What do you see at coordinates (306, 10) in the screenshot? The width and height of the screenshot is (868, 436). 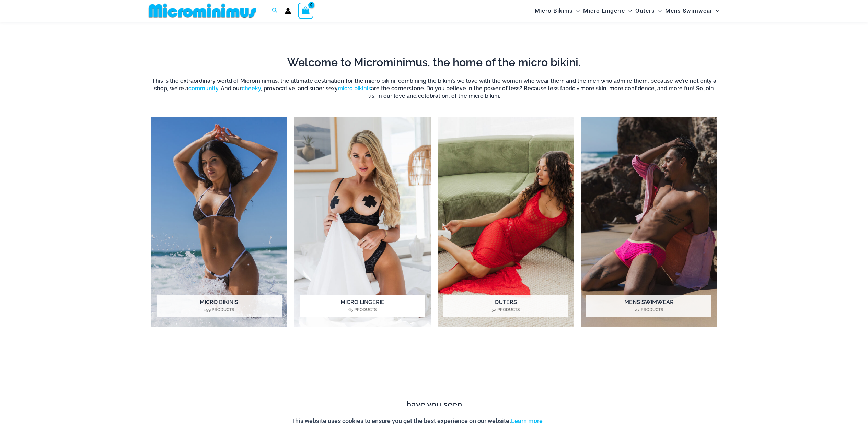 I see `a: View Shopping Cart, empty` at bounding box center [306, 10].